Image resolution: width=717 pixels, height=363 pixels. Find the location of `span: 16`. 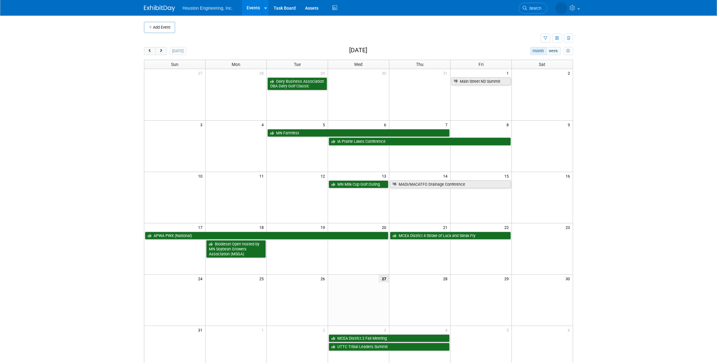

span: 16 is located at coordinates (569, 176).